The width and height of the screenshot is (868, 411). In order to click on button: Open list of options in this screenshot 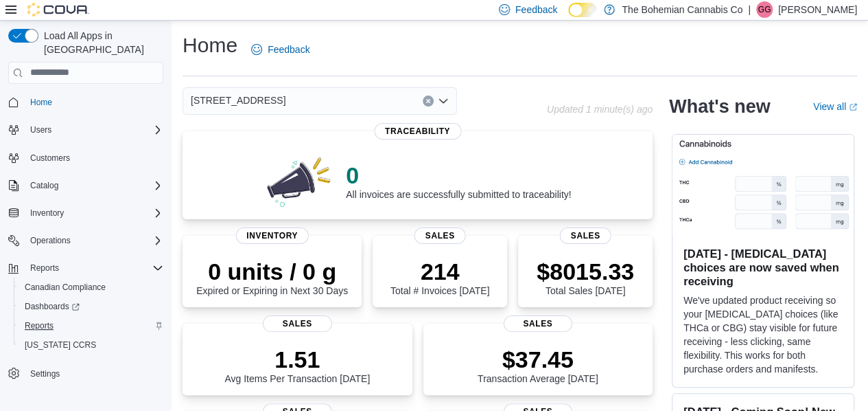, I will do `click(444, 101)`.